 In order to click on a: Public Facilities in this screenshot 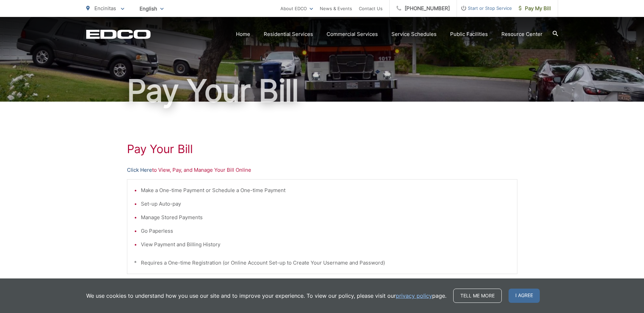, I will do `click(469, 34)`.